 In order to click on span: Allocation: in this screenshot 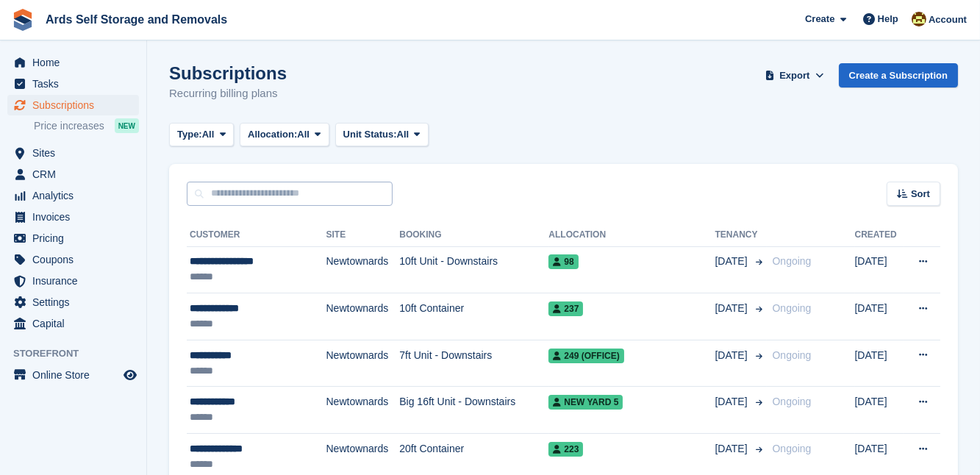, I will do `click(272, 134)`.